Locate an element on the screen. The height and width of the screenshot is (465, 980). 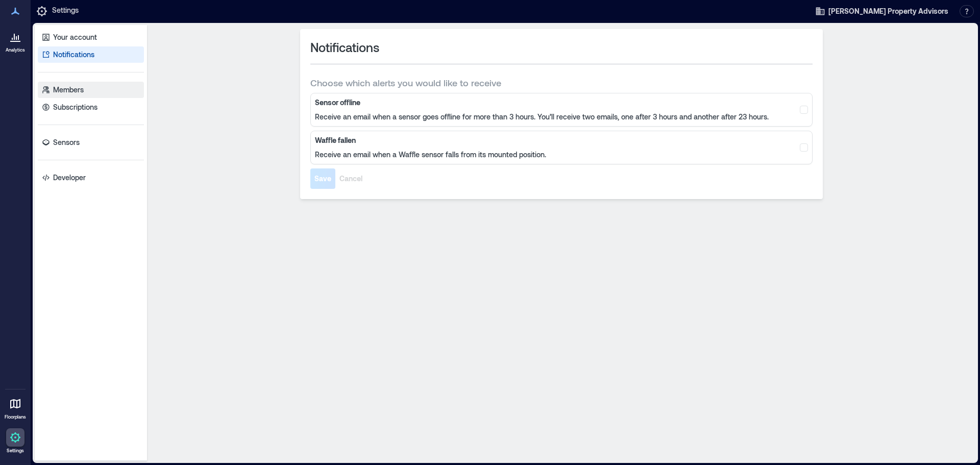
p: Receive an email when a Waffle sensor falls from its mounted position. is located at coordinates (430, 155).